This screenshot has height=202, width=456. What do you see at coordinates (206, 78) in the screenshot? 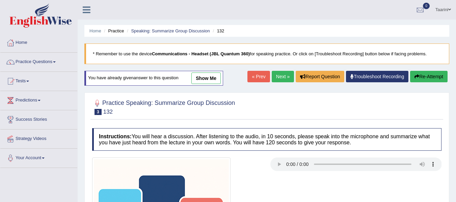
I see `a: show me` at bounding box center [206, 78].